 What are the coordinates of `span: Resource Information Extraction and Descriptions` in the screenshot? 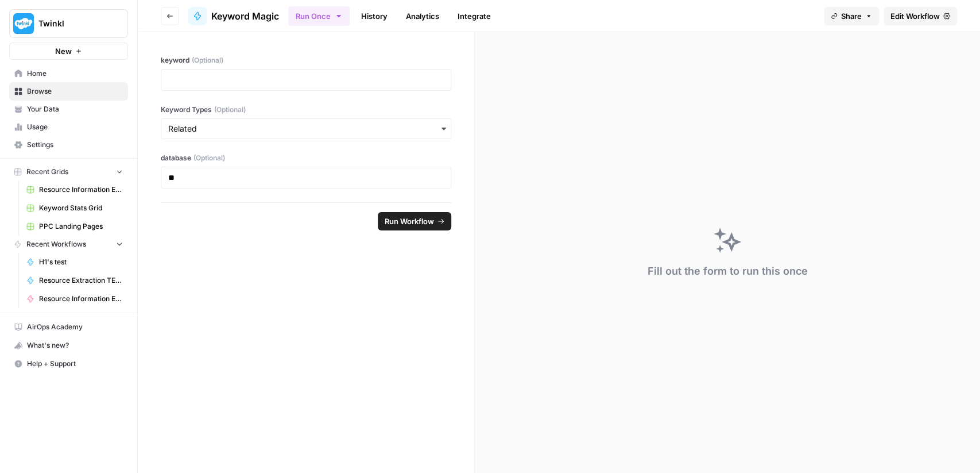 It's located at (81, 189).